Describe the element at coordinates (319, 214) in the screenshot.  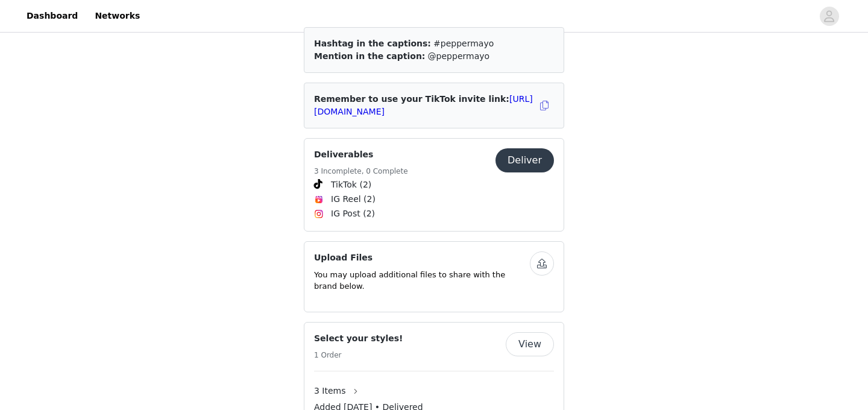
I see `img: Instagram Icon` at that location.